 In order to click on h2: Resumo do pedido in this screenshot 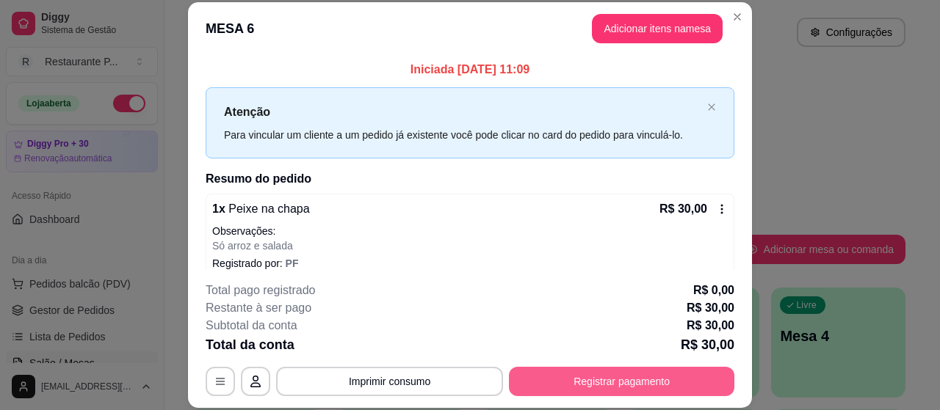, I will do `click(470, 179)`.